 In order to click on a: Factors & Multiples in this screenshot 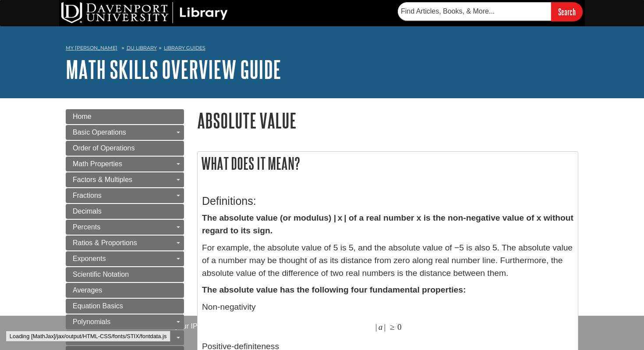, I will do `click(125, 180)`.